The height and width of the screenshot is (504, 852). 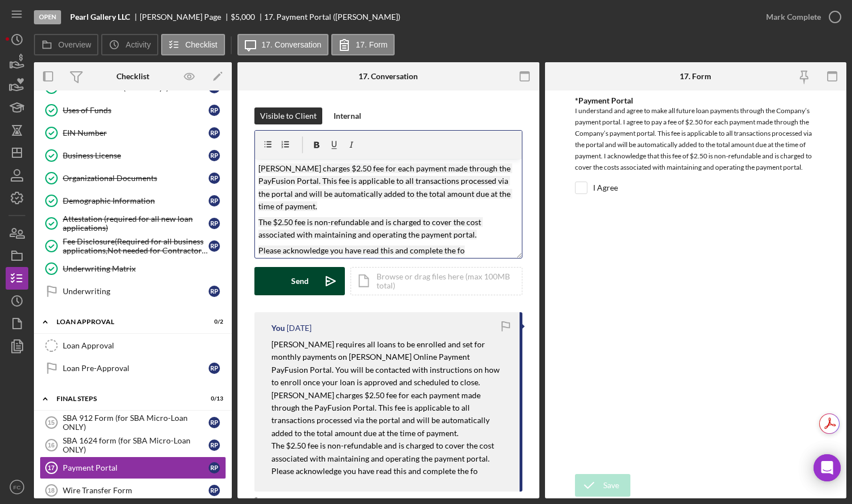 What do you see at coordinates (133, 269) in the screenshot?
I see `a: Underwriting Matrix` at bounding box center [133, 269].